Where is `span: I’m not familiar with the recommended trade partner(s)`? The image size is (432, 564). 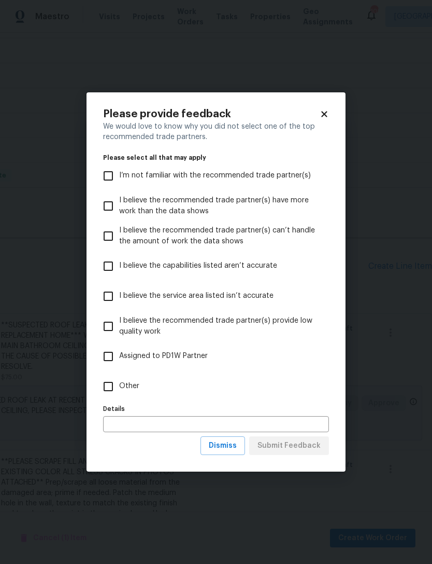
span: I’m not familiar with the recommended trade partner(s) is located at coordinates (215, 175).